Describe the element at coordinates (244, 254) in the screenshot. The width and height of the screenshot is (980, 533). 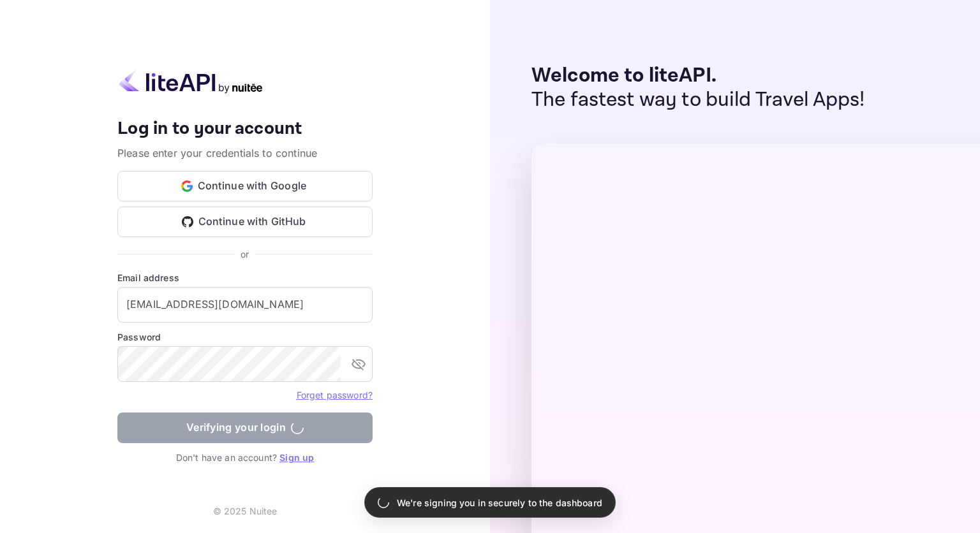
I see `p: or` at that location.